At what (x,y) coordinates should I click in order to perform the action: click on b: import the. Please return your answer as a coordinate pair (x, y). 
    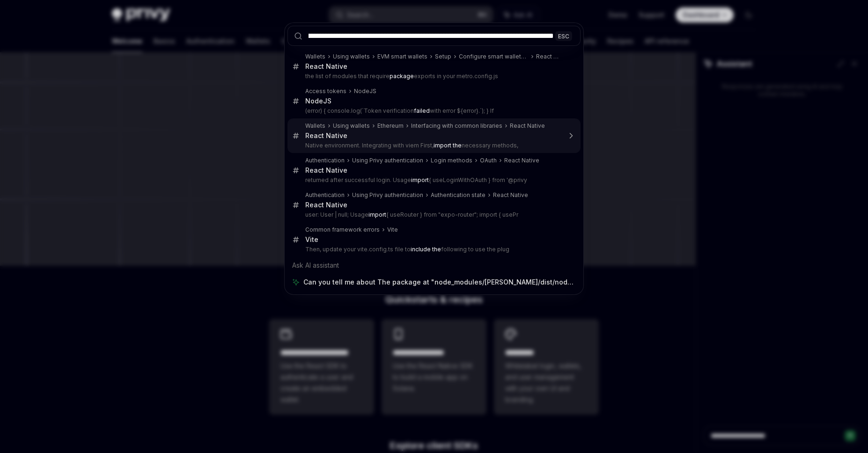
    Looking at the image, I should click on (448, 145).